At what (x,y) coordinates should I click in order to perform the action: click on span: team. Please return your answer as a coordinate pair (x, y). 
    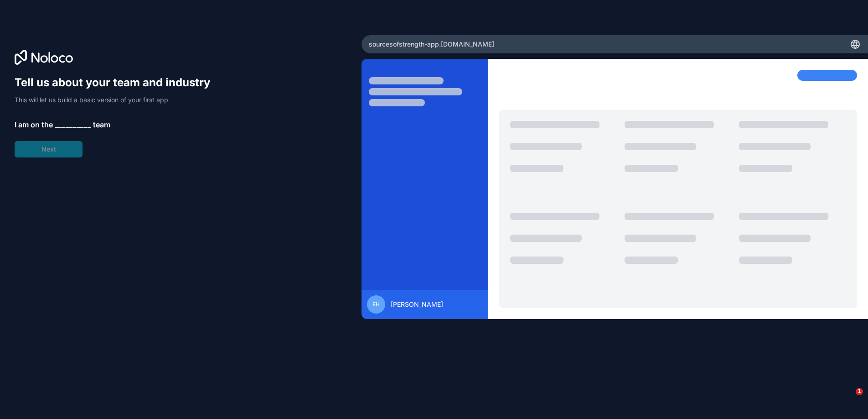
    Looking at the image, I should click on (102, 125).